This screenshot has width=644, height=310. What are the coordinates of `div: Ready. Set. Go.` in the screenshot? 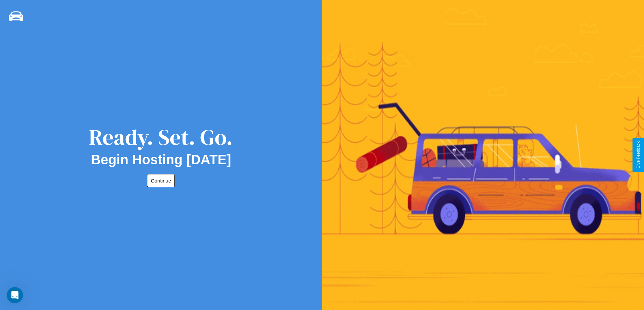 It's located at (161, 137).